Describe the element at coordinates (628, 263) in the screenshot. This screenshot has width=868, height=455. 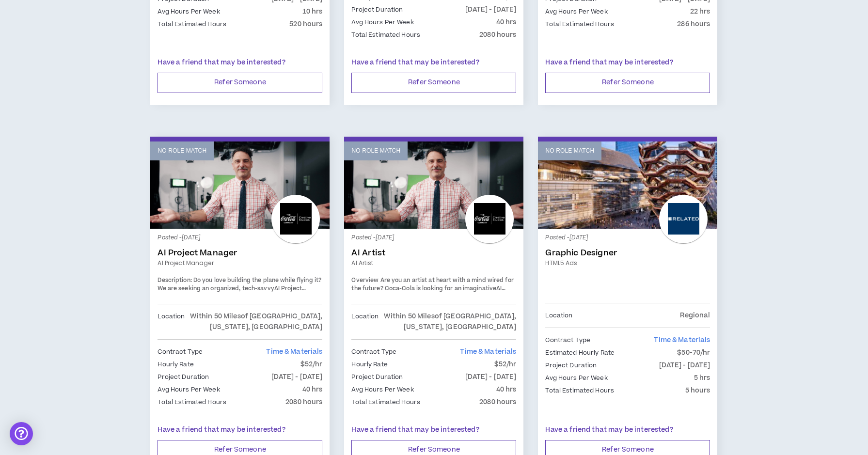
I see `a: HTML5 Ads` at that location.